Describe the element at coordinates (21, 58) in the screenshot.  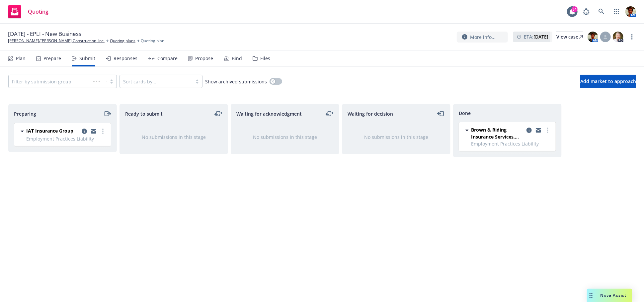
I see `div: Plan` at that location.